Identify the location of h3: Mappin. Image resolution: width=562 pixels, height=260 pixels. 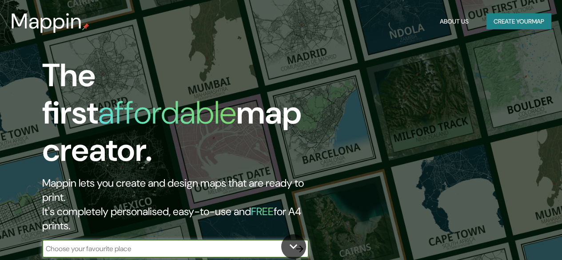
(46, 21).